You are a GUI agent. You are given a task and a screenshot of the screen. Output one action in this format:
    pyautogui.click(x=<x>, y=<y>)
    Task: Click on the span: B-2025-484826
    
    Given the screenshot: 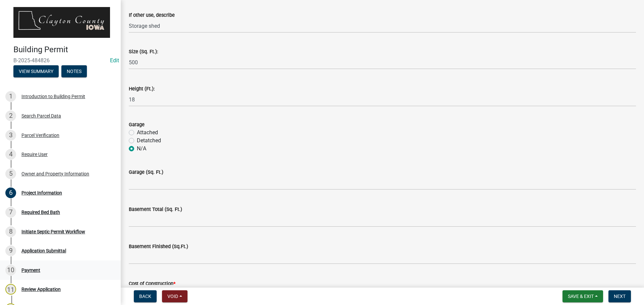 What is the action you would take?
    pyautogui.click(x=60, y=60)
    